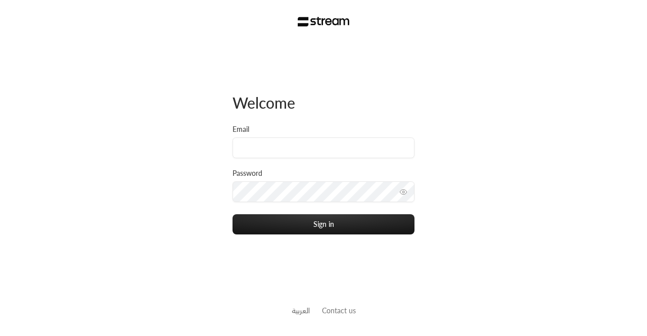 This screenshot has height=336, width=647. I want to click on label: Email, so click(241, 129).